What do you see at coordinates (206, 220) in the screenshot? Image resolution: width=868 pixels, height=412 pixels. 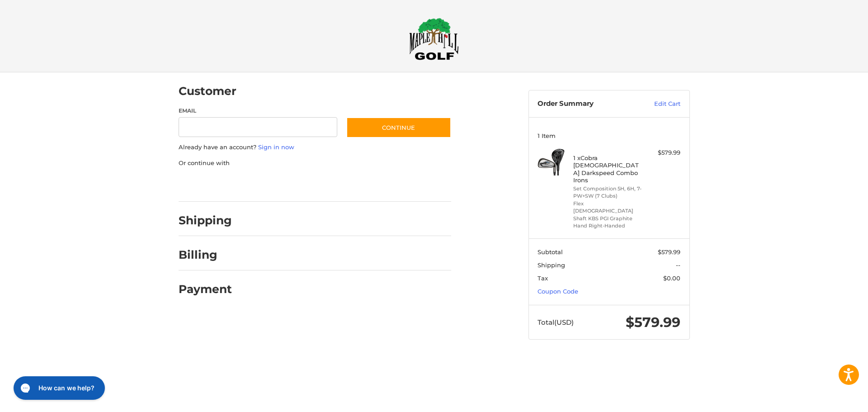 I see `h2: Shipping` at bounding box center [206, 220].